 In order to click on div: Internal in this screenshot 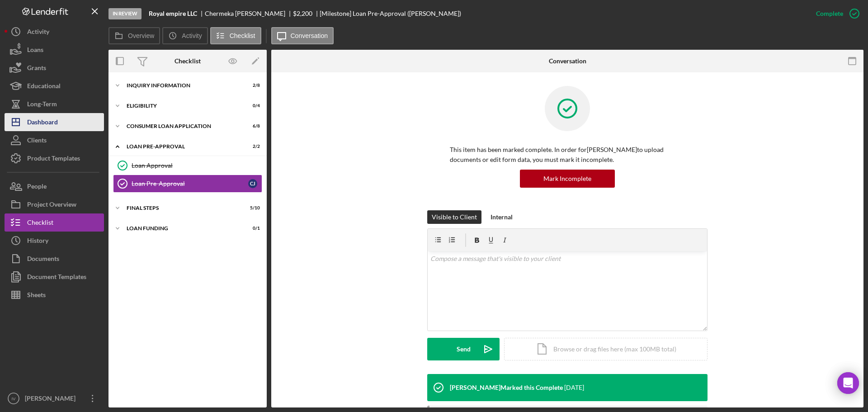, I will do `click(501, 217)`.